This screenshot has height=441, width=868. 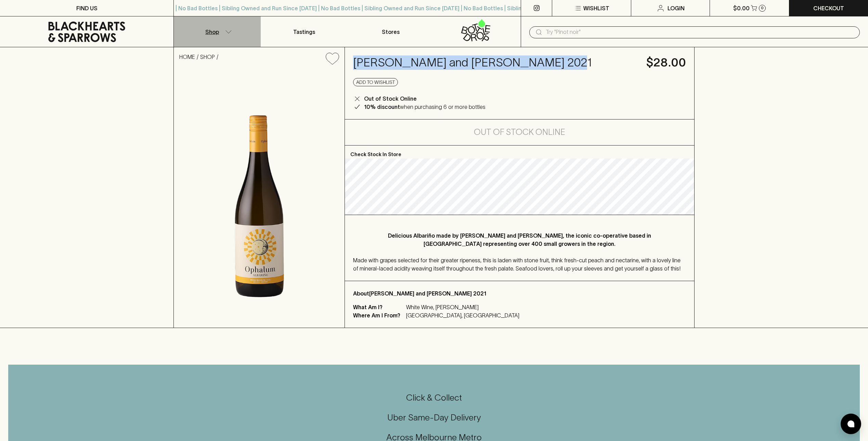 I want to click on p: Check Stock In Store, so click(x=519, y=152).